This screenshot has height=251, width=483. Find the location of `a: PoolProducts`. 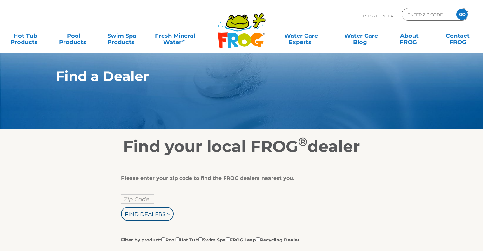

a: PoolProducts is located at coordinates (73, 36).